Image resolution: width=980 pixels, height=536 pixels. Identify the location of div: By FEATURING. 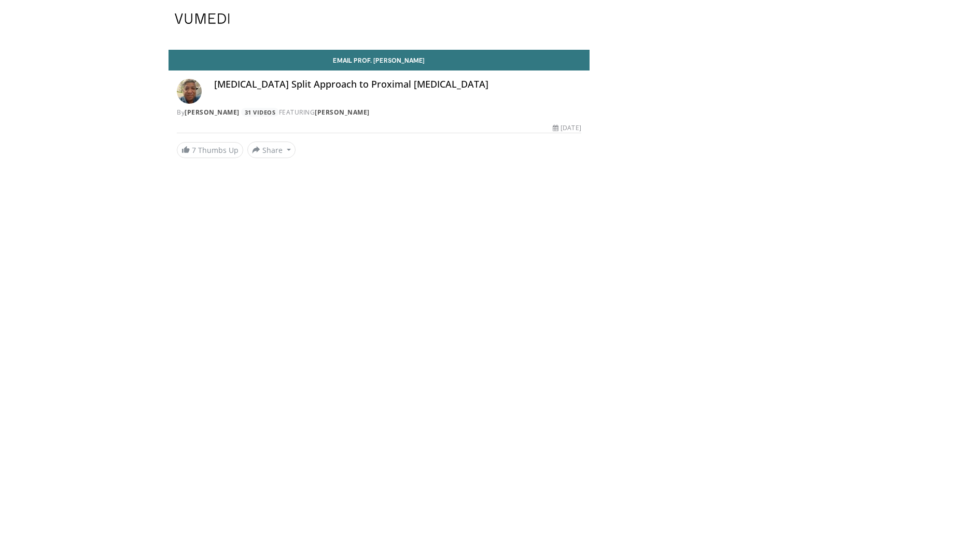
(379, 112).